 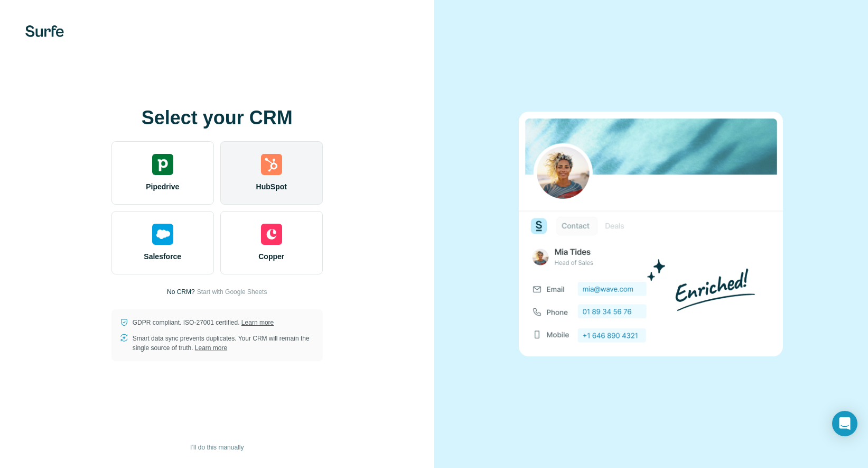 I want to click on img: copper's logo, so click(x=271, y=234).